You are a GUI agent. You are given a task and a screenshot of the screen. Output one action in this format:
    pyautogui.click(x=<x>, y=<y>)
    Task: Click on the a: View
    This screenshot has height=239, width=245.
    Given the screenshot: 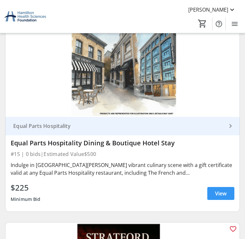 What is the action you would take?
    pyautogui.click(x=221, y=193)
    